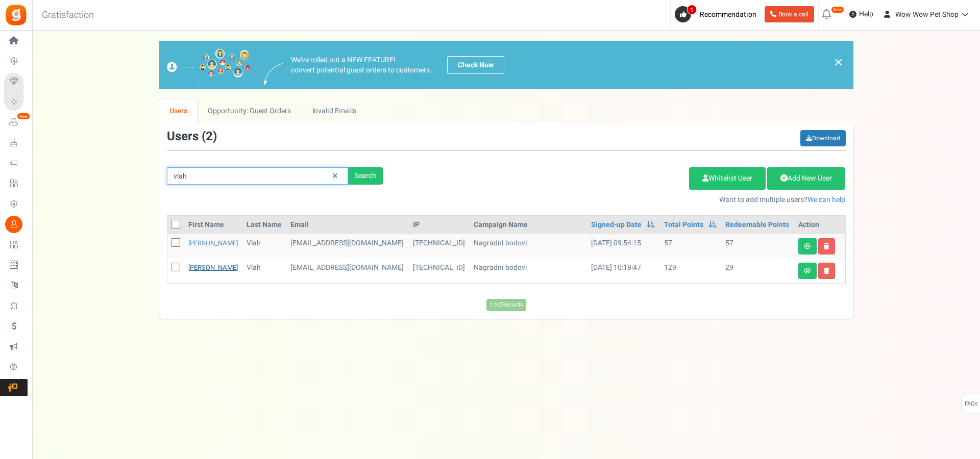  I want to click on td: 129, so click(690, 271).